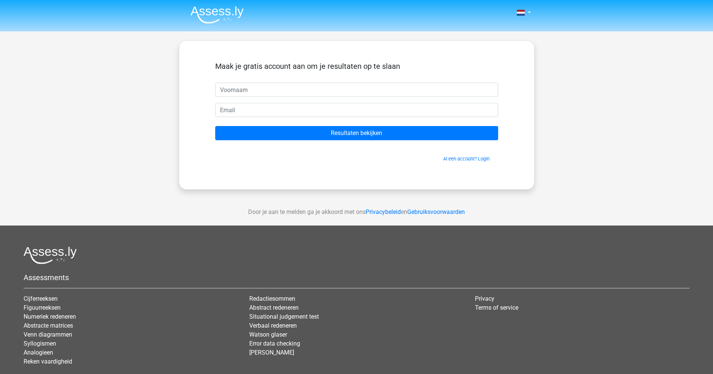 This screenshot has width=713, height=374. I want to click on a: Error data checking, so click(275, 344).